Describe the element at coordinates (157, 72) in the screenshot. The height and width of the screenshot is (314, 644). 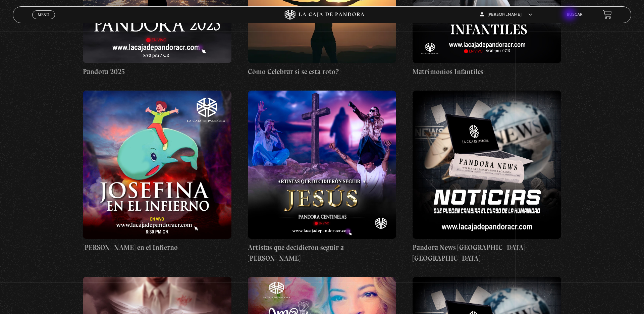
I see `h4: Pandora 2025` at that location.